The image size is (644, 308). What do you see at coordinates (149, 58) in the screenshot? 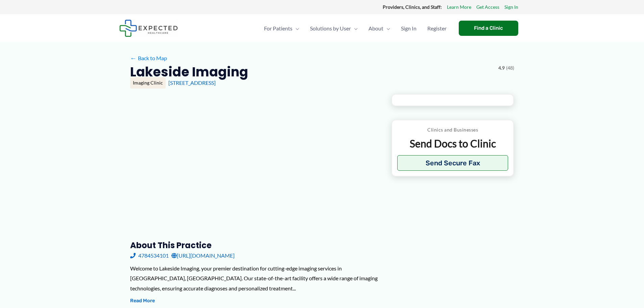
I see `a: ←Back to Map` at bounding box center [149, 58].